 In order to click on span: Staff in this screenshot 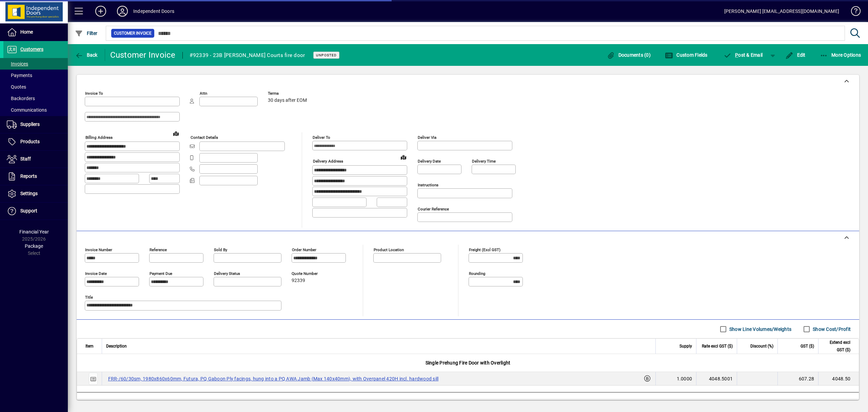, I will do `click(25, 159)`.